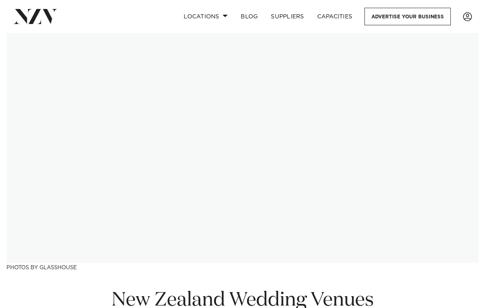  I want to click on a: Locations, so click(206, 16).